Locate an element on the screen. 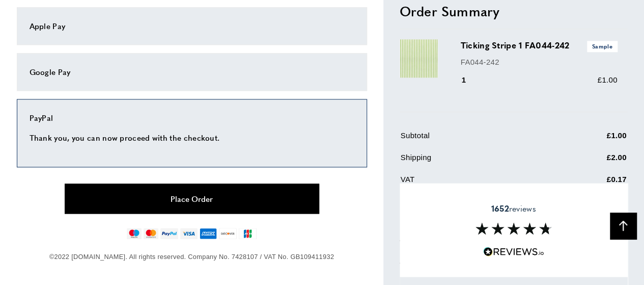 This screenshot has height=285, width=644. img: visa is located at coordinates (189, 233).